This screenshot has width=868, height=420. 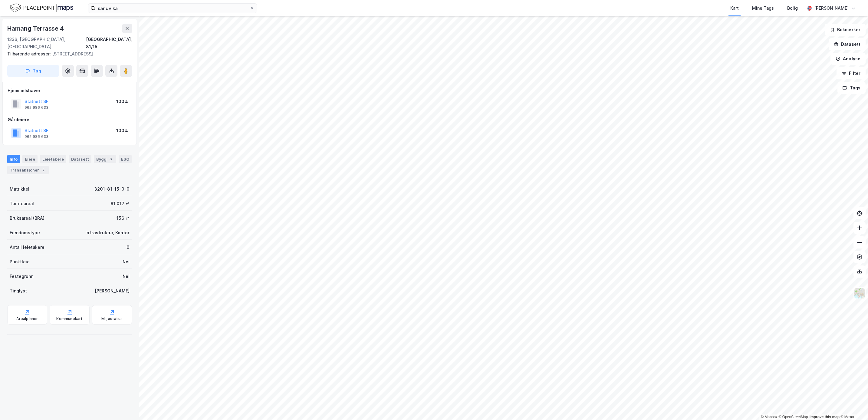 I want to click on div: 6, so click(x=111, y=159).